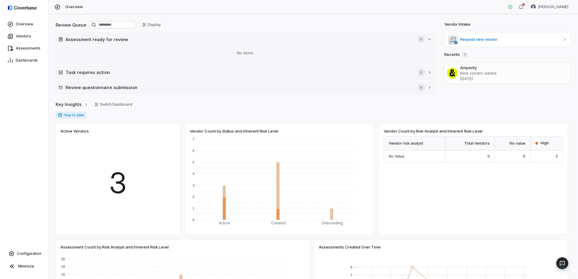 This screenshot has height=279, width=578. What do you see at coordinates (26, 266) in the screenshot?
I see `span: Minimize` at bounding box center [26, 266].